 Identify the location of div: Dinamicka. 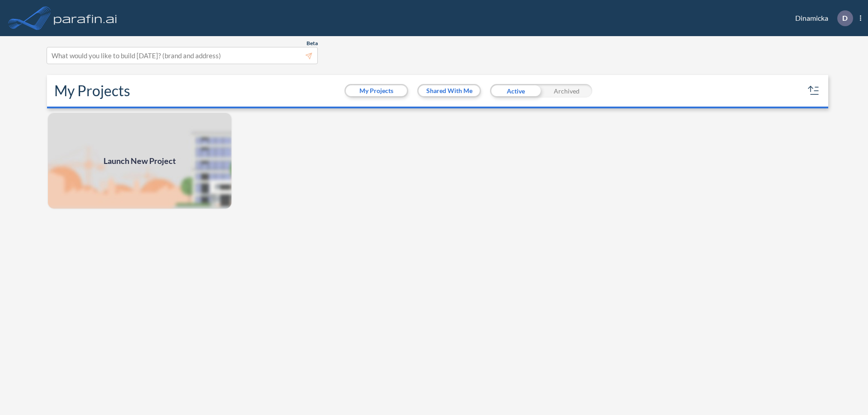
(821, 18).